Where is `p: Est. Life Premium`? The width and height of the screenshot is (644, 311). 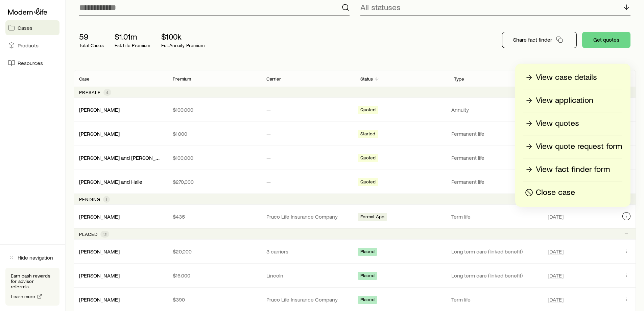
p: Est. Life Premium is located at coordinates (133, 46).